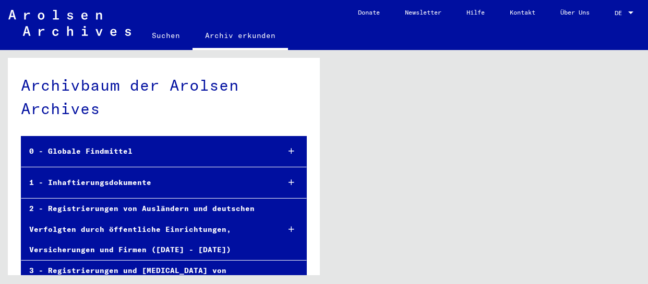  What do you see at coordinates (164, 97) in the screenshot?
I see `div: Archivbaum der Arolsen Archives` at bounding box center [164, 97].